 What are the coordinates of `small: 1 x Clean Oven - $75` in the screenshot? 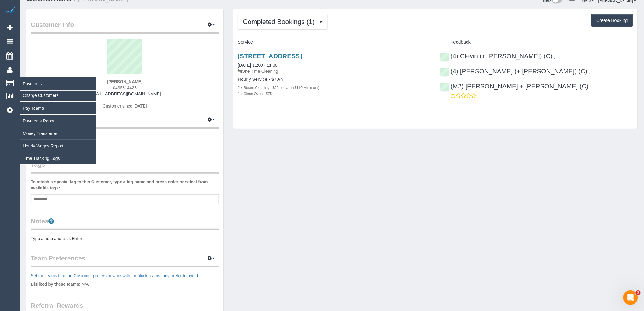 It's located at (255, 94).